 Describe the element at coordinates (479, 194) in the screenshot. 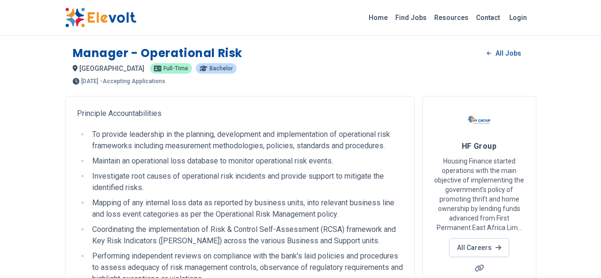

I see `p: Housing Finance started operations with the main objective of implementing the government’s polic...` at that location.